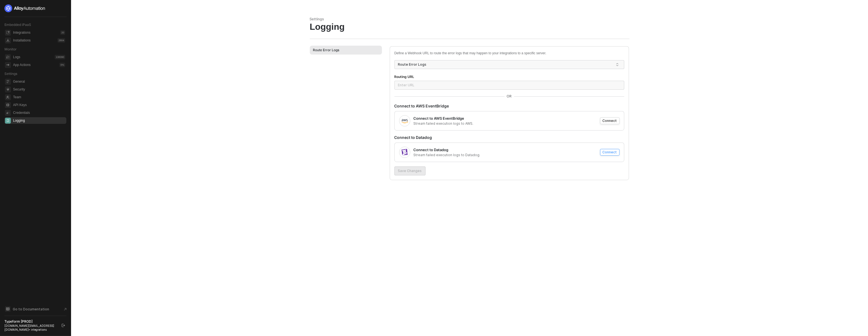  Describe the element at coordinates (22, 33) in the screenshot. I see `div: Integrations` at that location.